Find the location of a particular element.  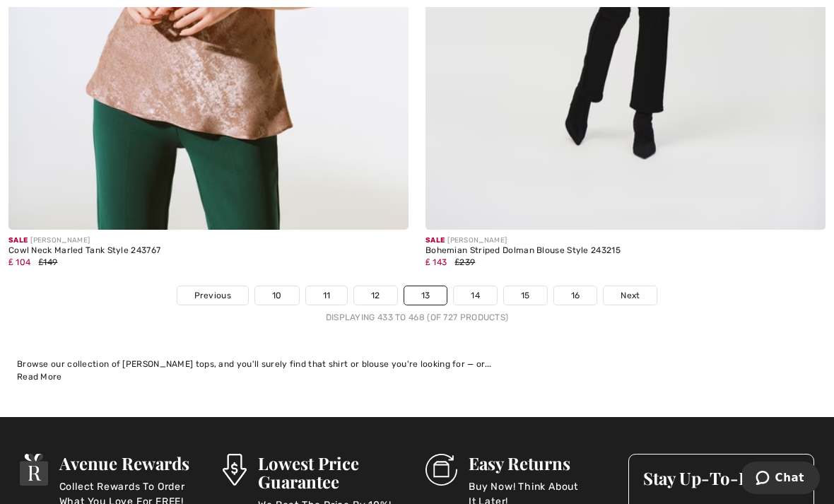

a: 11 is located at coordinates (327, 295).